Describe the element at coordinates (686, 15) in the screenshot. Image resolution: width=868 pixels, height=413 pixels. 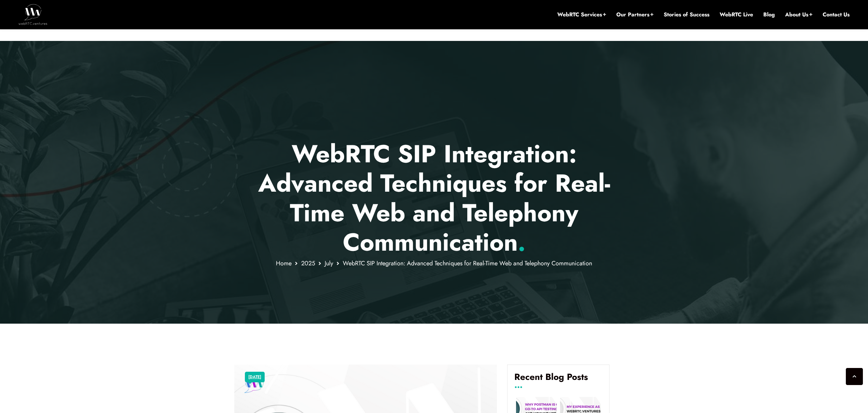
I see `a: Stories of Success` at that location.